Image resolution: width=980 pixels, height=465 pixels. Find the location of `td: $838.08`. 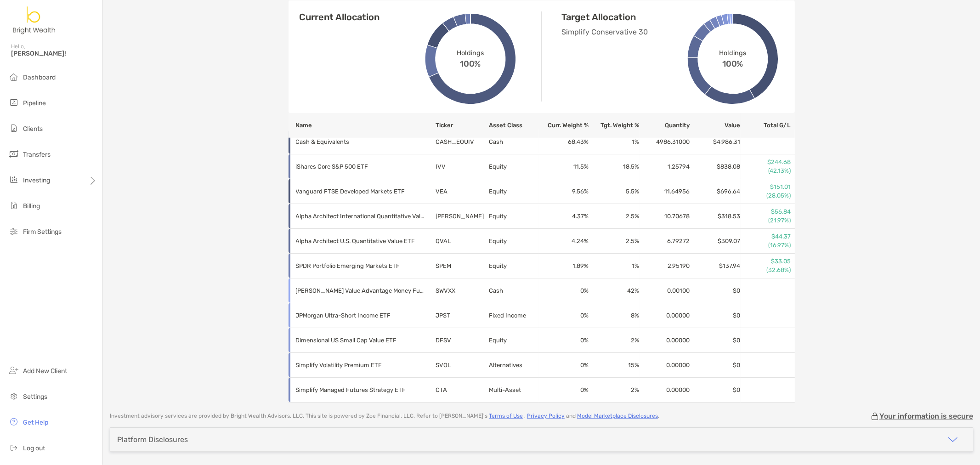

td: $838.08 is located at coordinates (716, 167).